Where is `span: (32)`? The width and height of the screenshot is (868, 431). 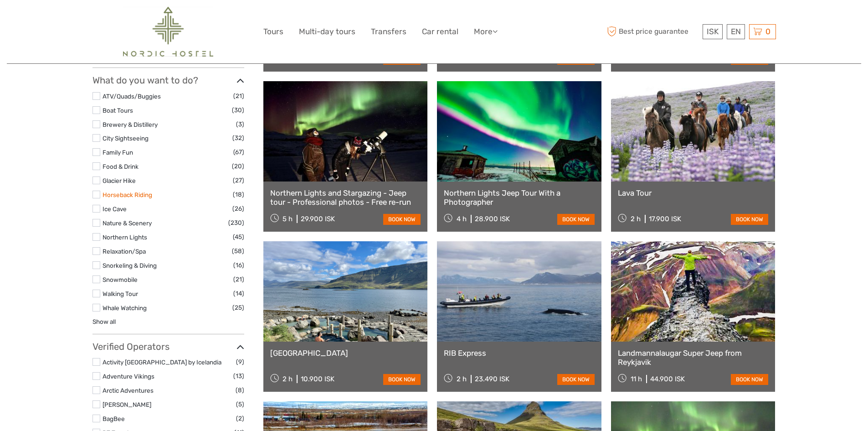 span: (32) is located at coordinates (238, 138).